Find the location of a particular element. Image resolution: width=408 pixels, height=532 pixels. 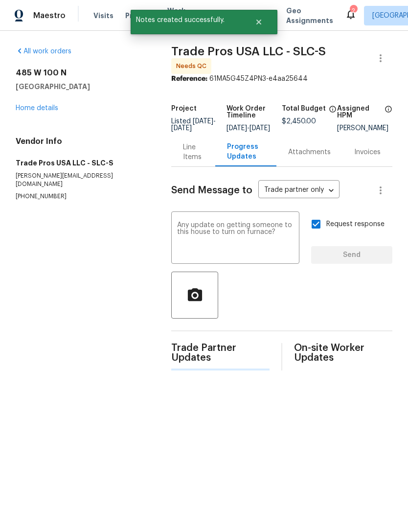

span: Needs QC is located at coordinates (193, 66).